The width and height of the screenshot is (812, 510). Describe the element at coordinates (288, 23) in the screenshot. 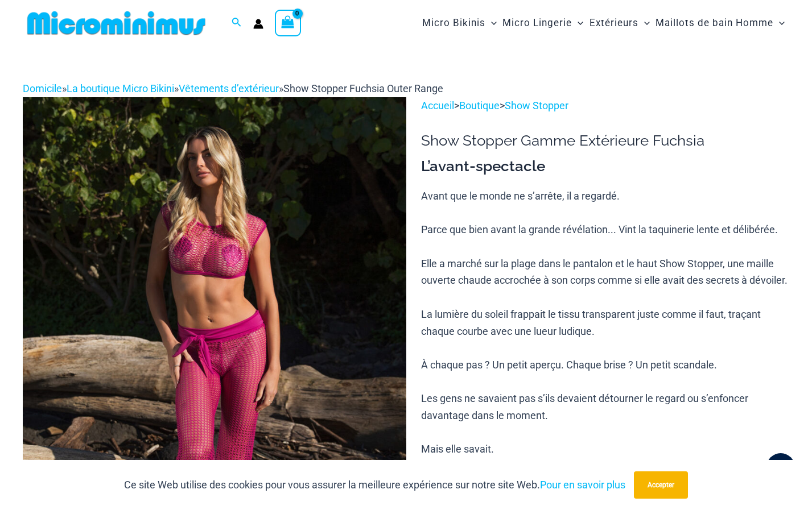

I see `a: Voir le panier, vide` at that location.